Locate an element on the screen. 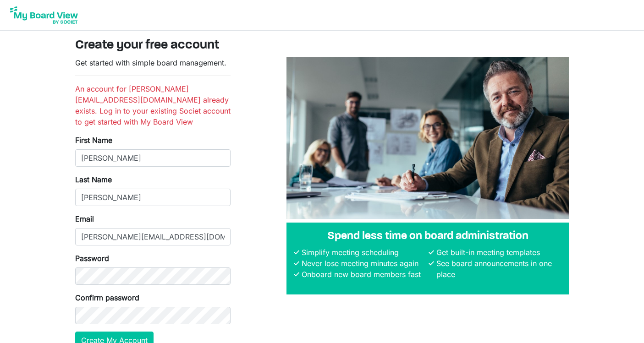 Image resolution: width=644 pixels, height=343 pixels. li: Get built-in meeting templates is located at coordinates (498, 253).